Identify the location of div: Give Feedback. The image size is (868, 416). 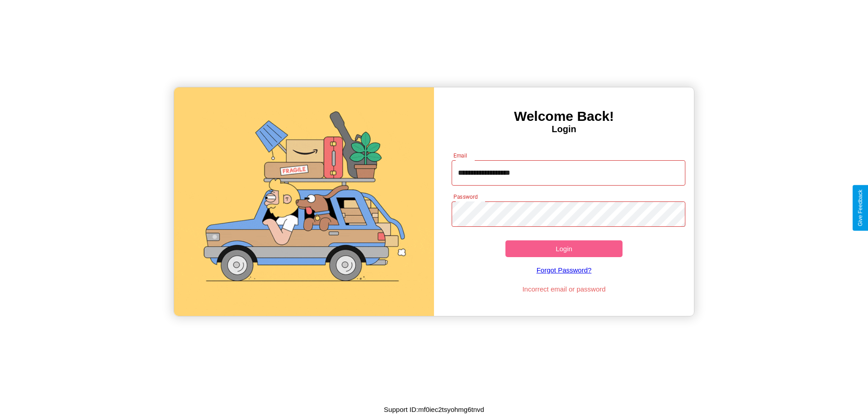
(860, 208).